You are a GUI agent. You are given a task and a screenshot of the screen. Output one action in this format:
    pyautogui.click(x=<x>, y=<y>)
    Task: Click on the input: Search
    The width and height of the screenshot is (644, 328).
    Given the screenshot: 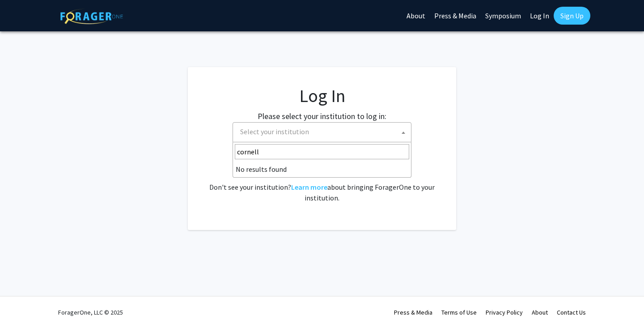 What is the action you would take?
    pyautogui.click(x=322, y=152)
    